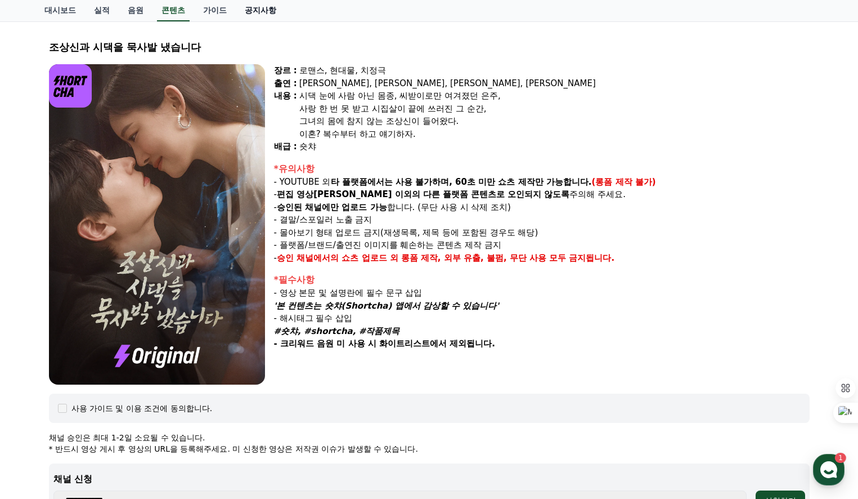 The width and height of the screenshot is (858, 499). Describe the element at coordinates (542, 182) in the screenshot. I see `p: - YOUTUBE 외` at that location.